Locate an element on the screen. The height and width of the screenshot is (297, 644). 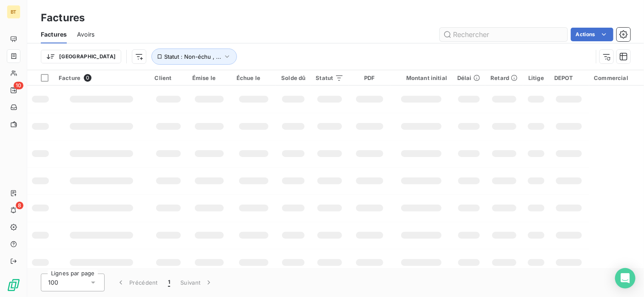
span: Statut : Non-échu , ... is located at coordinates (193, 57).